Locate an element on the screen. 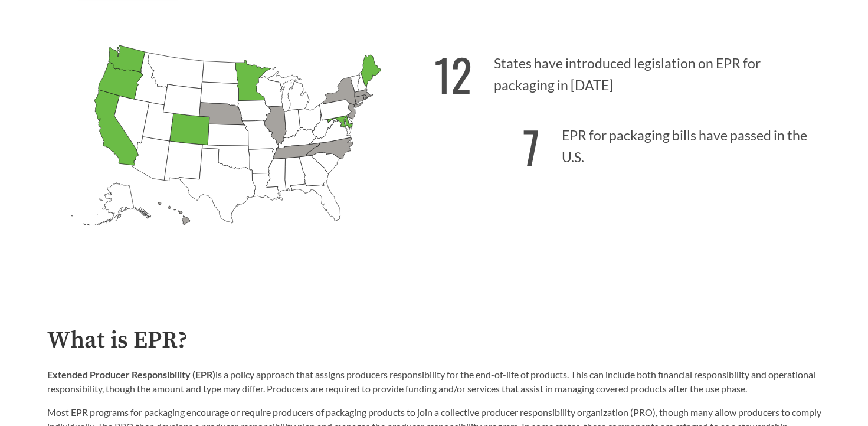 This screenshot has height=426, width=868. p: EPR for packaging bills have passed in the U.S. is located at coordinates (628, 143).